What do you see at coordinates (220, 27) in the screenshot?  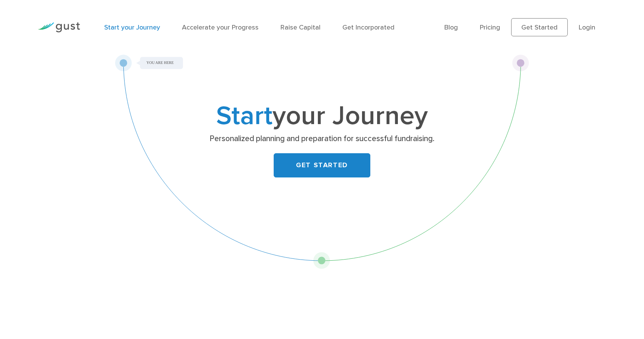 I see `a: Accelerate your Progress` at bounding box center [220, 27].